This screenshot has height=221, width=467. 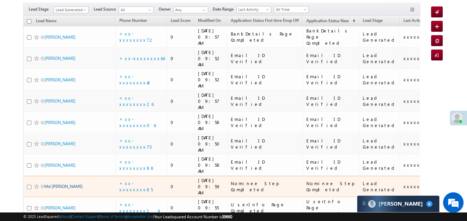 I want to click on a: Last Activity Date, so click(x=419, y=21).